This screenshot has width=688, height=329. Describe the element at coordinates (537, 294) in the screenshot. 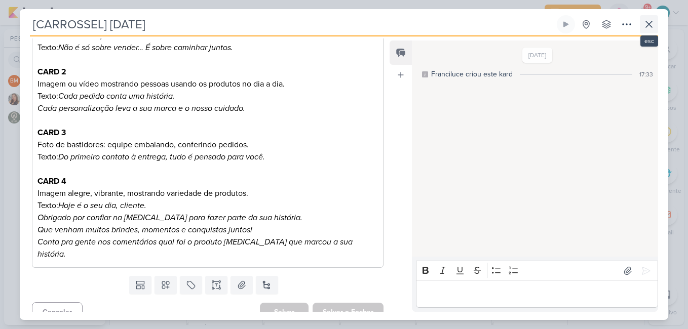

I see `div: Editor editing area: main` at that location.